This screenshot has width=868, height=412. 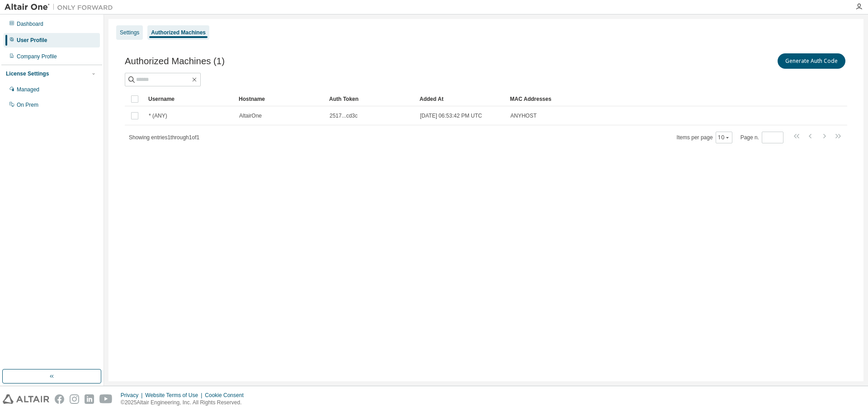 What do you see at coordinates (74, 399) in the screenshot?
I see `img: instagram.svg` at bounding box center [74, 399].